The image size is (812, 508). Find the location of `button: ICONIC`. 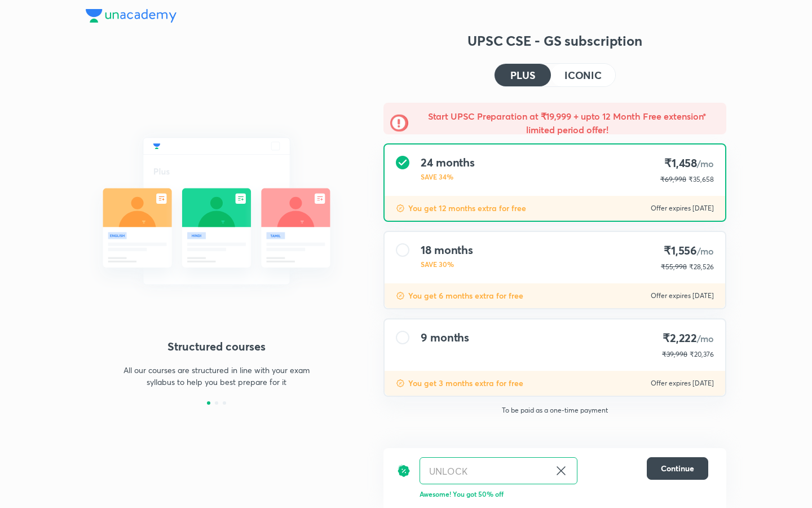

button: ICONIC is located at coordinates (583, 75).